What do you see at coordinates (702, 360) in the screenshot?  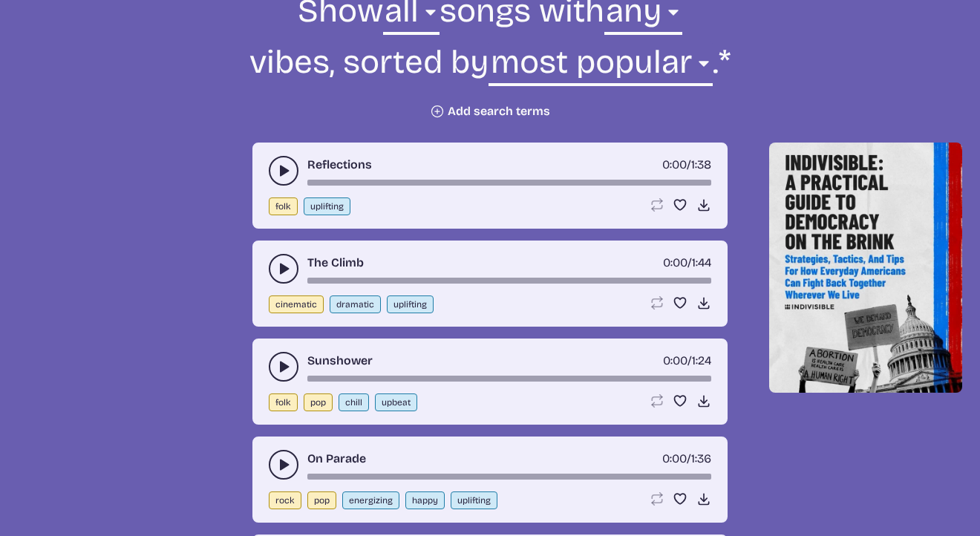 I see `span: 1:24` at bounding box center [702, 360].